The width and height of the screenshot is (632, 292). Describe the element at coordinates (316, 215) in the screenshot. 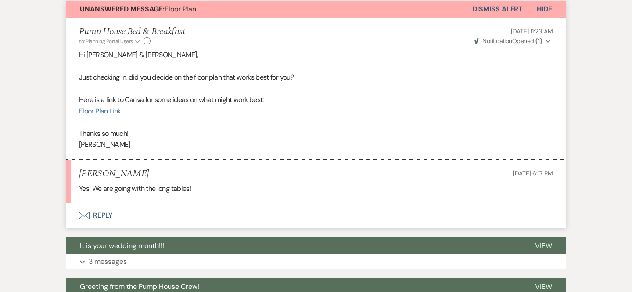

I see `button: Reply` at that location.